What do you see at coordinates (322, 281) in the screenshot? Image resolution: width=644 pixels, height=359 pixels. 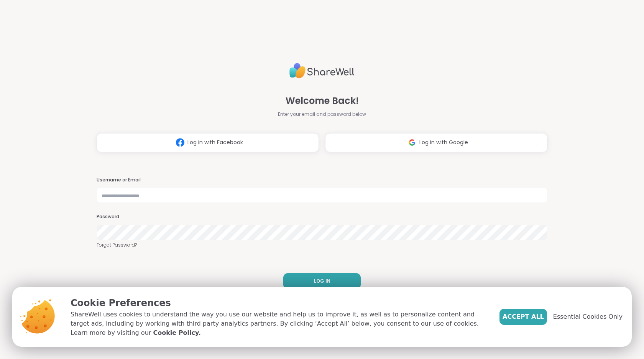 I see `button: LOG IN` at bounding box center [322, 281].